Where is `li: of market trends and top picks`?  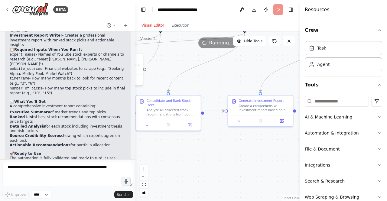
li: of market trends and top picks is located at coordinates (68, 113).